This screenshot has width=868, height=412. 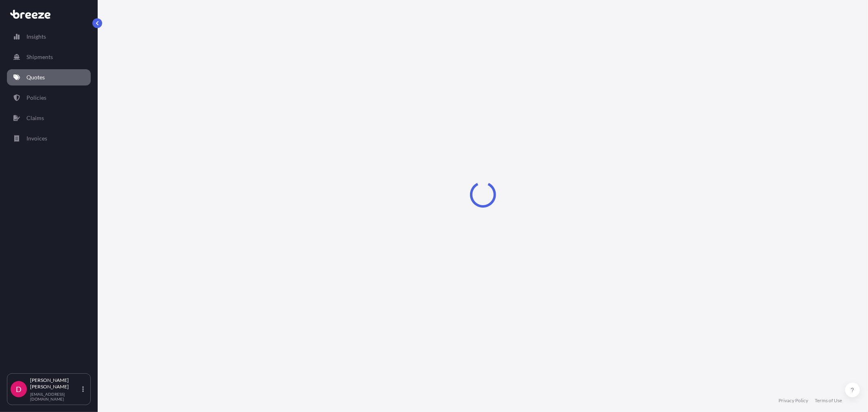 I want to click on p: Insights, so click(x=36, y=37).